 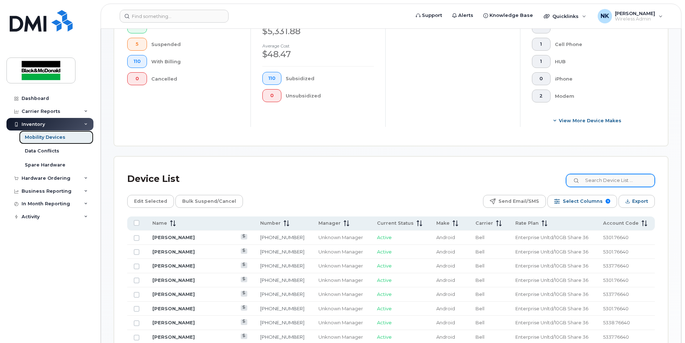 What do you see at coordinates (637, 201) in the screenshot?
I see `button: Export` at bounding box center [637, 201].